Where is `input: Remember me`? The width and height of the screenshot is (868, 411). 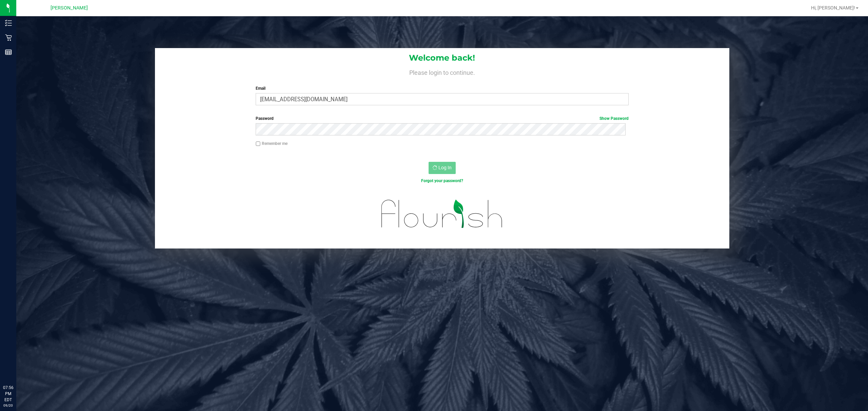
input: Remember me is located at coordinates (258, 144).